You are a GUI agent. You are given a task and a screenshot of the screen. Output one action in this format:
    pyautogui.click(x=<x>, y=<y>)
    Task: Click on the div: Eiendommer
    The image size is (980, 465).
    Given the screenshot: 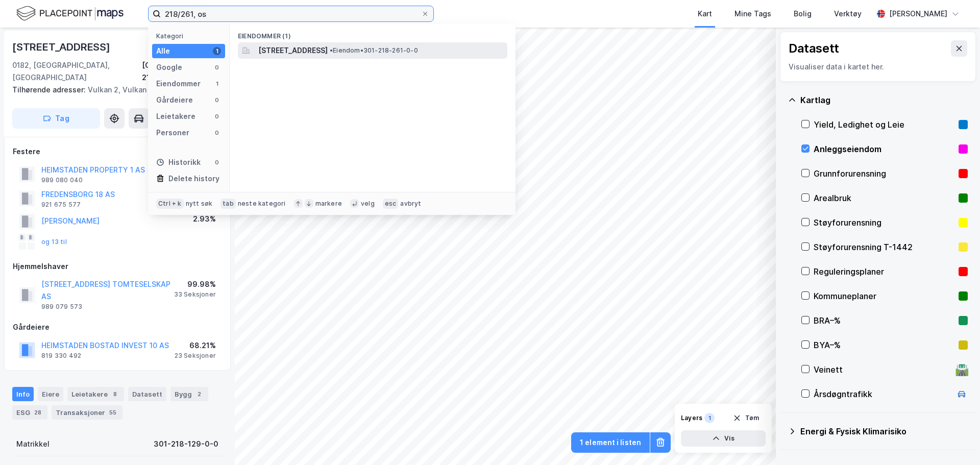 What is the action you would take?
    pyautogui.click(x=178, y=84)
    